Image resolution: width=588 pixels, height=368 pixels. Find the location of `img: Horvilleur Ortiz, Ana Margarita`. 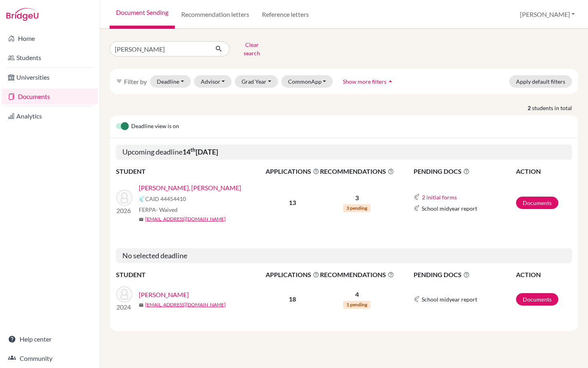

img: Horvilleur Ortiz, Ana Margarita is located at coordinates (124, 294).